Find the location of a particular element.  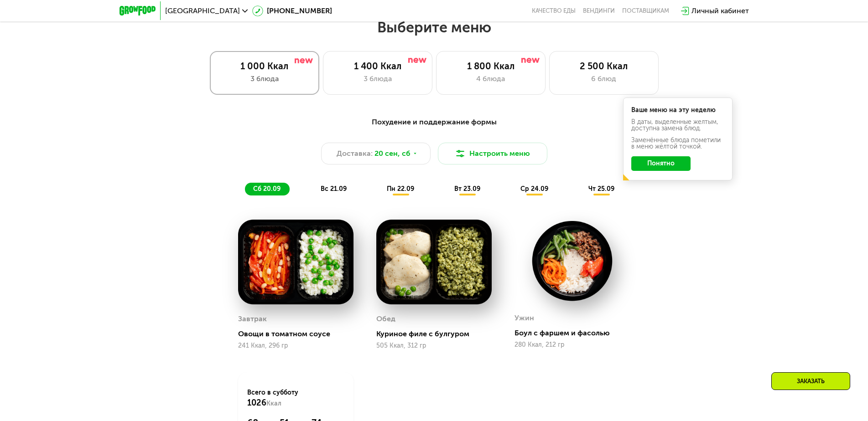

div: В даты, выделенные желтым, доступна замена блюд. is located at coordinates (678, 126).